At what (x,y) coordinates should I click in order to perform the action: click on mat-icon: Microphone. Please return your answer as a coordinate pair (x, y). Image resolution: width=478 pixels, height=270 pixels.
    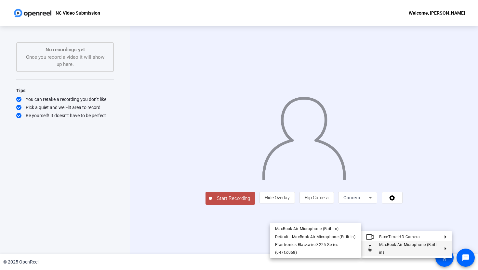
    Looking at the image, I should click on (370, 249).